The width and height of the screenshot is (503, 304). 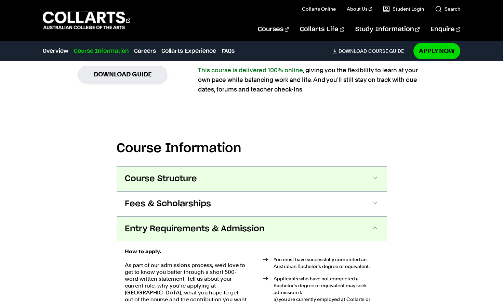 What do you see at coordinates (123, 74) in the screenshot?
I see `a: Download Guide` at bounding box center [123, 74].